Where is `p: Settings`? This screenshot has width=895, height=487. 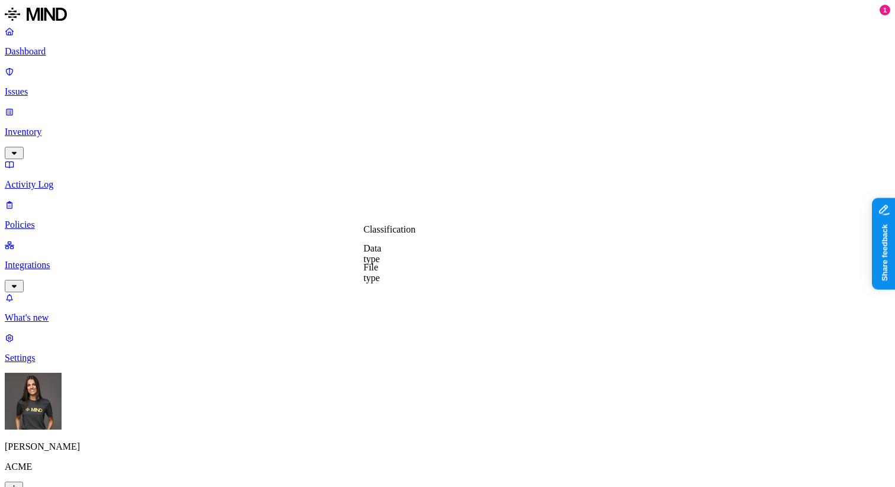 p: Settings is located at coordinates (447, 358).